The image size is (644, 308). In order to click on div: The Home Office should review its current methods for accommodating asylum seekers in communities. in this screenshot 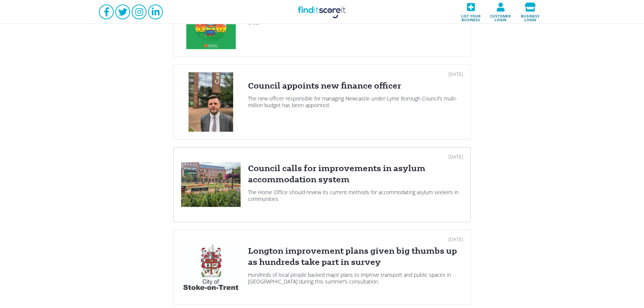, I will do `click(355, 196)`.